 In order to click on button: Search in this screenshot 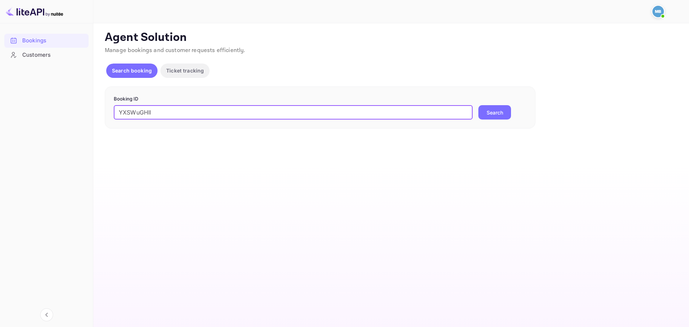, I will do `click(495, 112)`.